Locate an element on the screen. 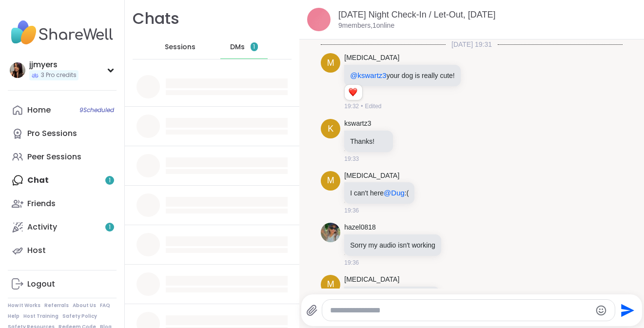 The height and width of the screenshot is (328, 644). span: 9 Scheduled is located at coordinates (96, 111).